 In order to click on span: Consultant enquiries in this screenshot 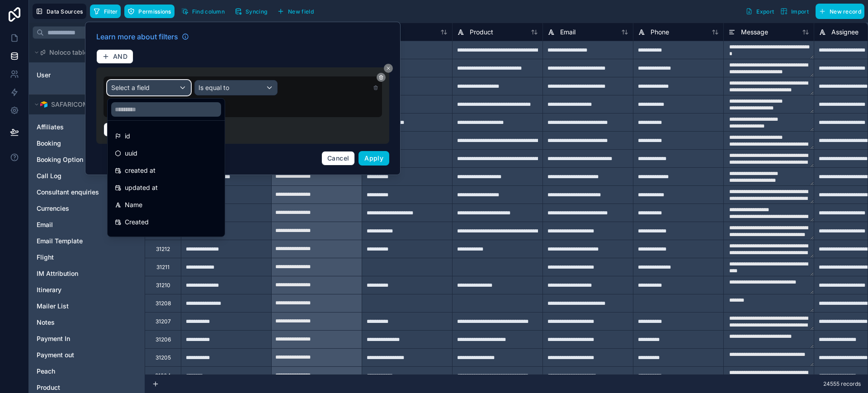, I will do `click(68, 193)`.